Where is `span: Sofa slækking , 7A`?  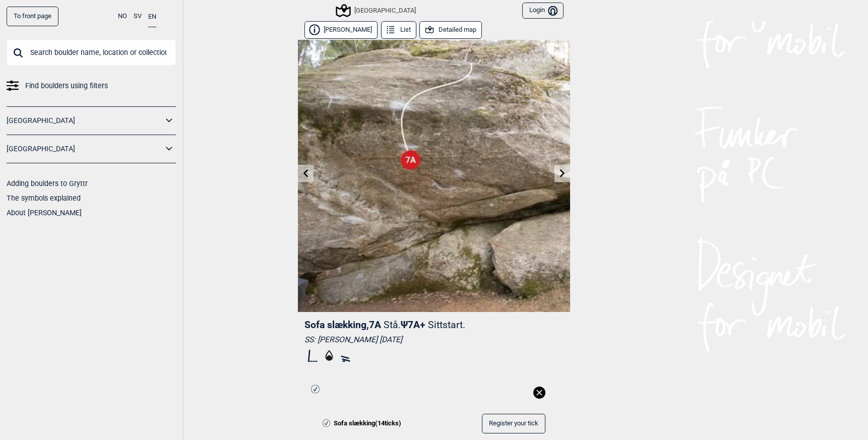
span: Sofa slækking , 7A is located at coordinates (342, 325).